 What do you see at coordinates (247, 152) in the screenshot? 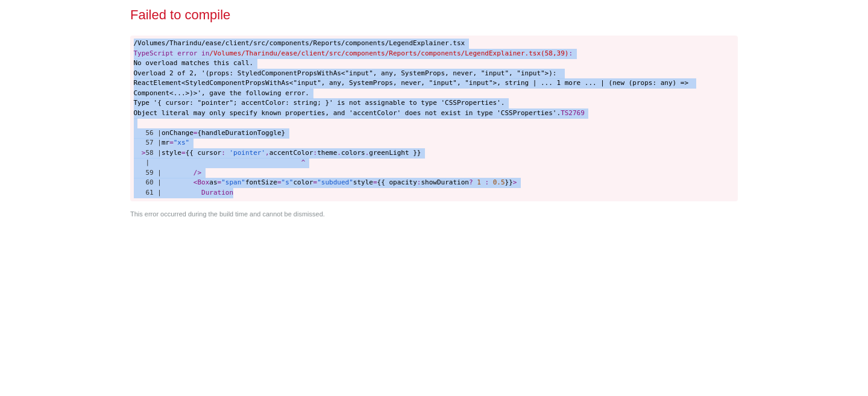
I see `span: 'pointer'` at bounding box center [247, 152].